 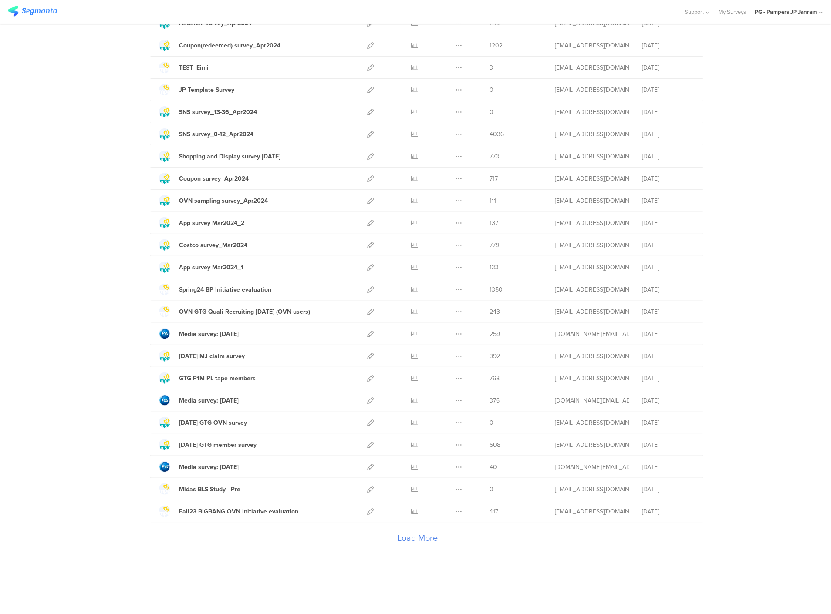 I want to click on span: 259, so click(x=495, y=334).